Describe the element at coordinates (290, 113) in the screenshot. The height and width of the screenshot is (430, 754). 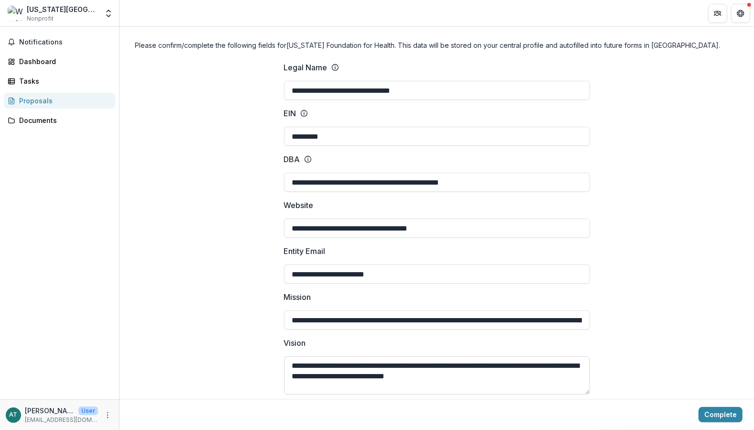
I see `p: EIN` at that location.